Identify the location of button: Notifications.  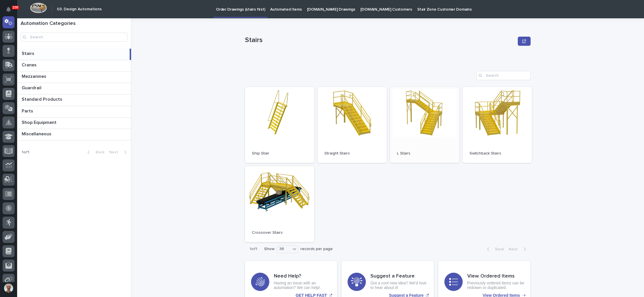
(9, 9).